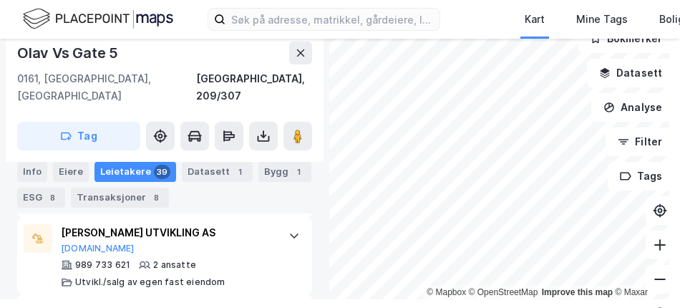 This screenshot has width=680, height=308. I want to click on img: logo.f888ab2527a4732fd821a326f86c7f29.svg, so click(98, 19).